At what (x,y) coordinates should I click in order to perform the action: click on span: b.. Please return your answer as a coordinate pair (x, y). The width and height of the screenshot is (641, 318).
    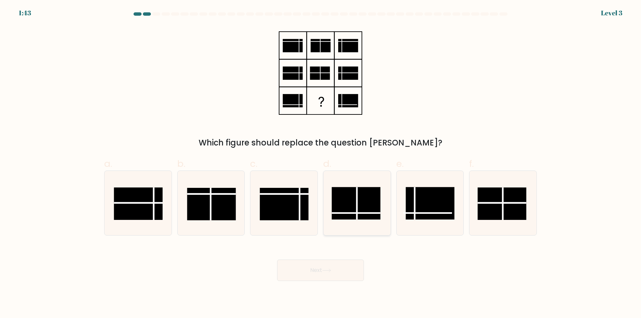
    Looking at the image, I should click on (181, 164).